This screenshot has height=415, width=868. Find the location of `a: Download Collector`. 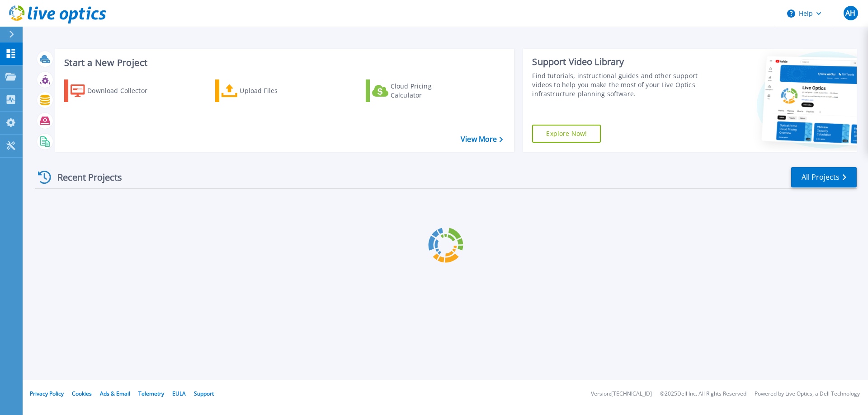

a: Download Collector is located at coordinates (114, 91).